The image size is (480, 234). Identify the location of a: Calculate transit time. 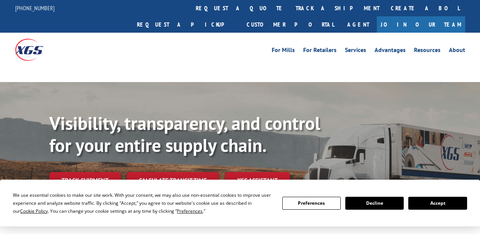
(173, 180).